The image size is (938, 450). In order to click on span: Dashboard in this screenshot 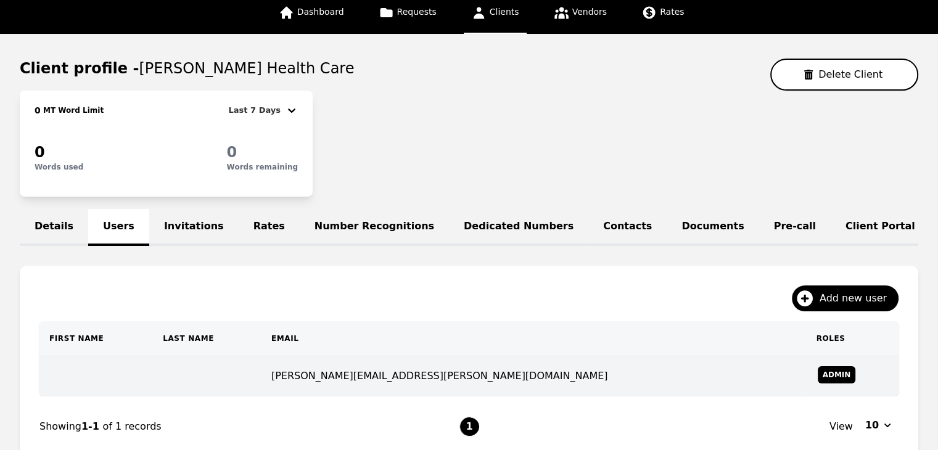, I will do `click(321, 12)`.